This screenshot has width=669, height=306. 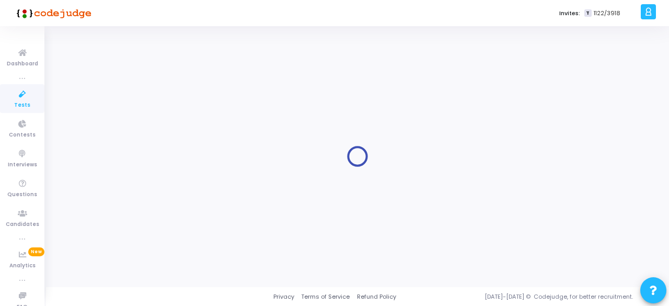 I want to click on span: Contests, so click(x=22, y=135).